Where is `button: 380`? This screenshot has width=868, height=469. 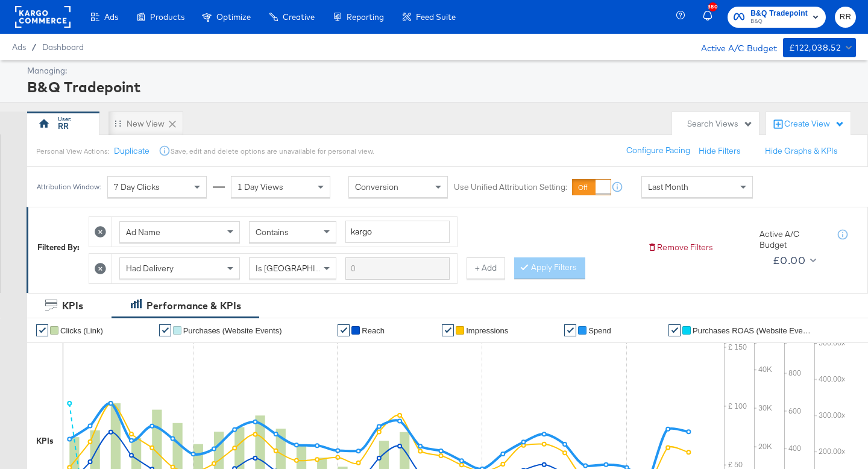
button: 380 is located at coordinates (711, 17).